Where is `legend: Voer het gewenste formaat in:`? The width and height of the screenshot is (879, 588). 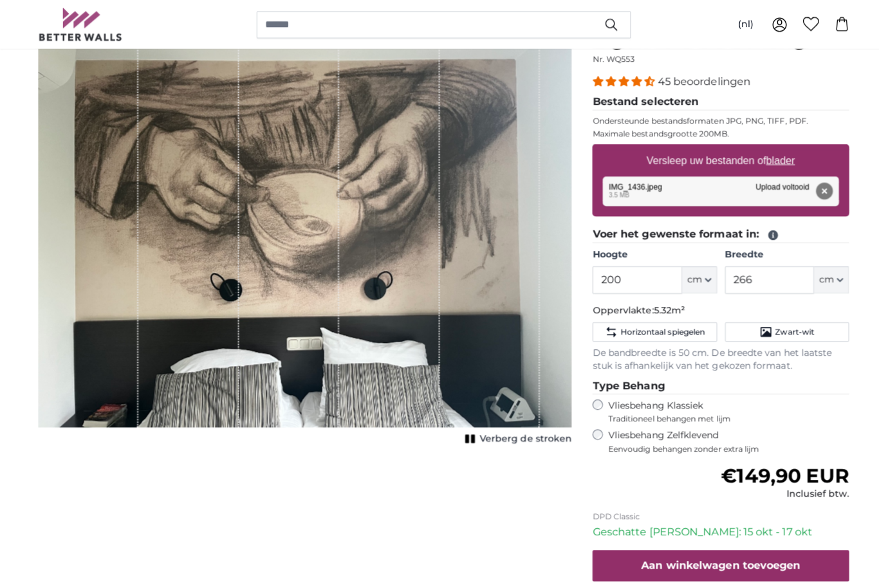 legend: Voer het gewenste formaat in: is located at coordinates (714, 232).